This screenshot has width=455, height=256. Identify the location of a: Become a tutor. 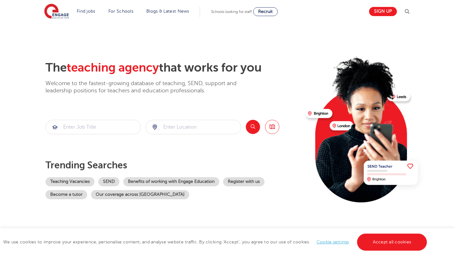
(66, 195).